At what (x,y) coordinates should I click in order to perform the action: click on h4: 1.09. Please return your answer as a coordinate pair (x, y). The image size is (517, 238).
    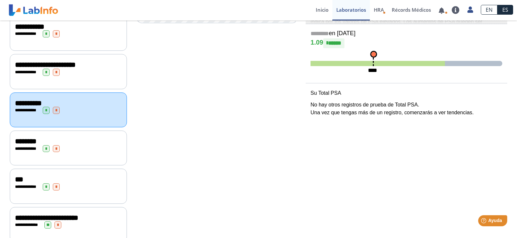
    Looking at the image, I should click on (406, 43).